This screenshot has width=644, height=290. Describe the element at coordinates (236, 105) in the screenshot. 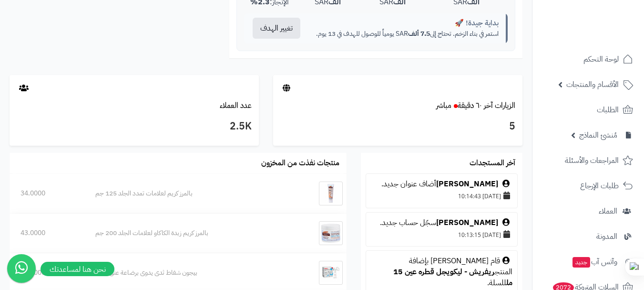

I see `a: عدد العملاء` at that location.